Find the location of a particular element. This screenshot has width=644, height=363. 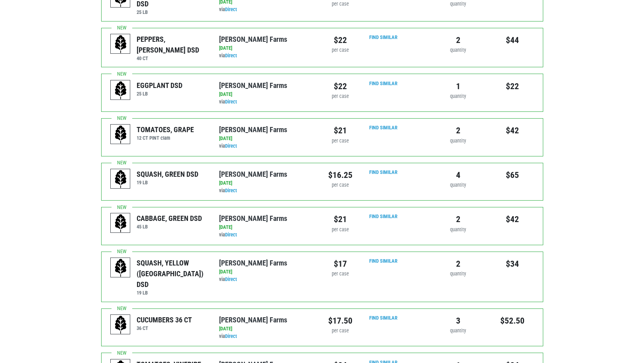

h6: 45 LB is located at coordinates (169, 227).